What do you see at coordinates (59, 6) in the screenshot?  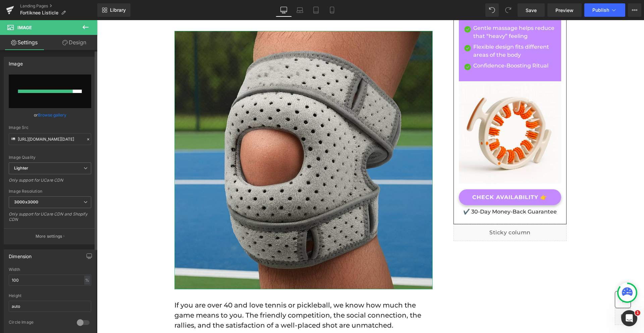 I see `a: Landing Pages` at bounding box center [59, 6].